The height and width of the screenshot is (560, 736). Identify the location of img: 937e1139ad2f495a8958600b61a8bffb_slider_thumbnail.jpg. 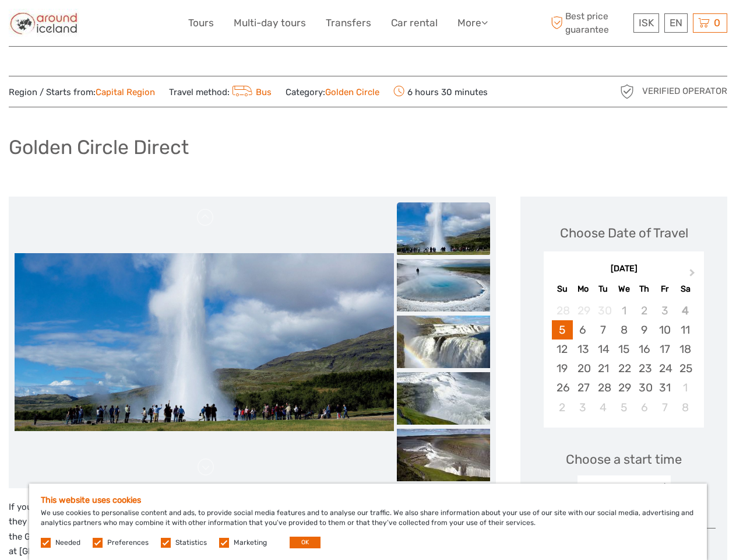
(443, 229).